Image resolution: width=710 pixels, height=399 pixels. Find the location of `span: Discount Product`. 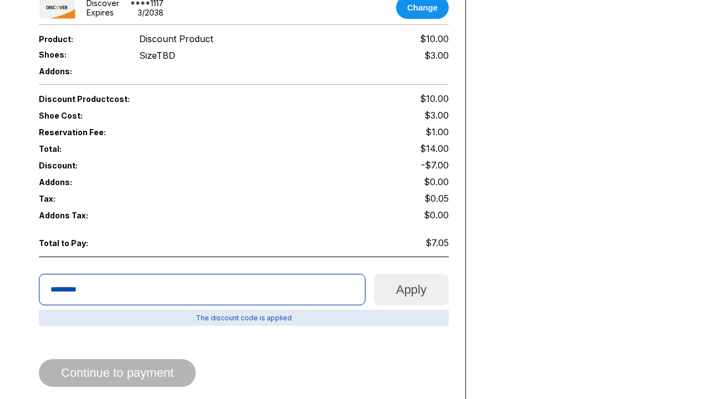

span: Discount Product is located at coordinates (176, 39).